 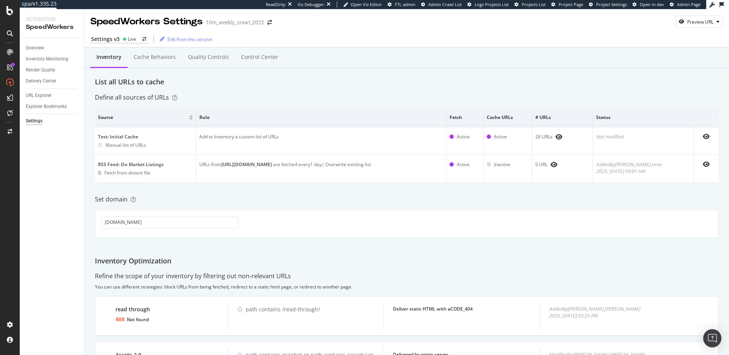 I want to click on span: Source, so click(x=142, y=117).